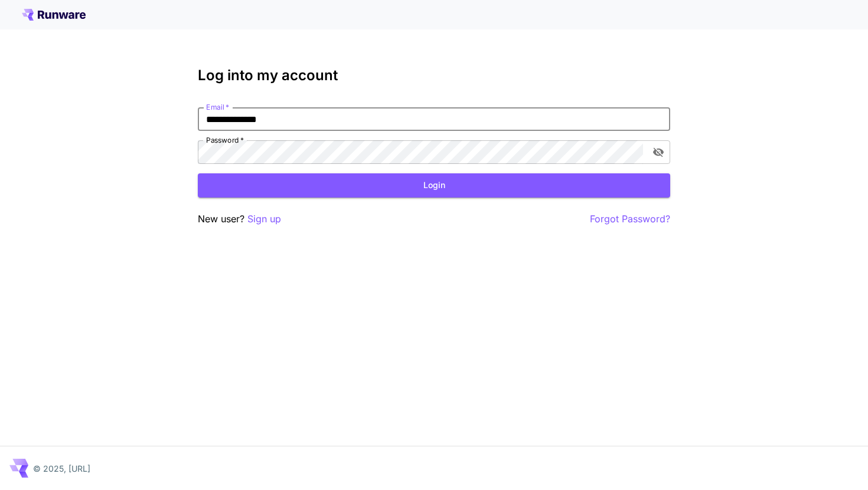  I want to click on p: Sign up, so click(264, 219).